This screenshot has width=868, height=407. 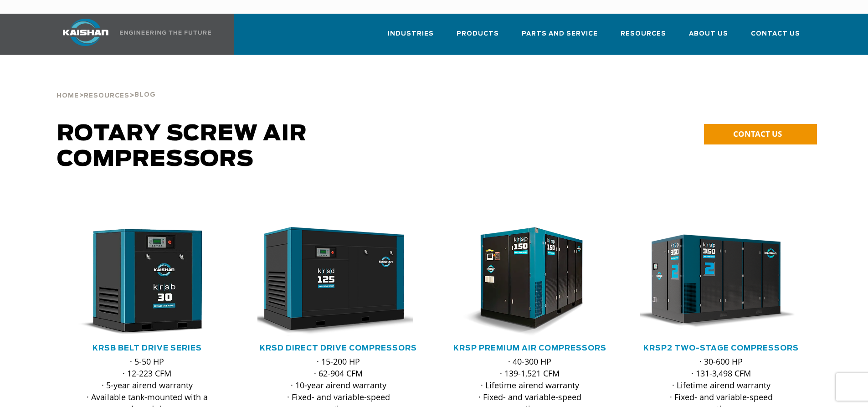 What do you see at coordinates (559, 37) in the screenshot?
I see `a: Parts and Service` at bounding box center [559, 37].